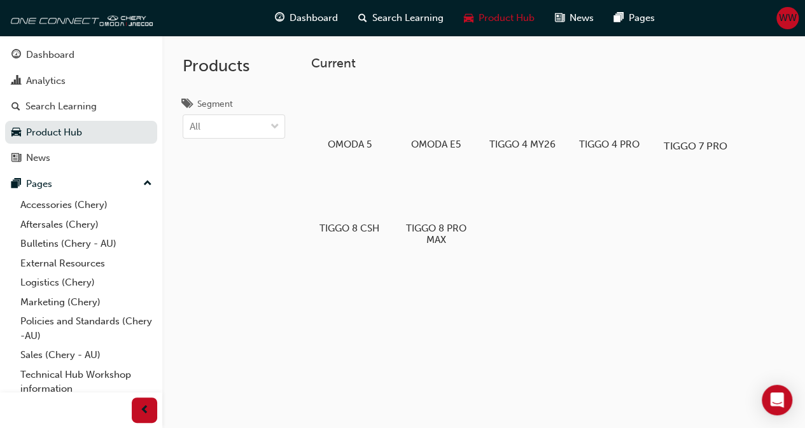  I want to click on a: TIGGO 4 MY26, so click(523, 118).